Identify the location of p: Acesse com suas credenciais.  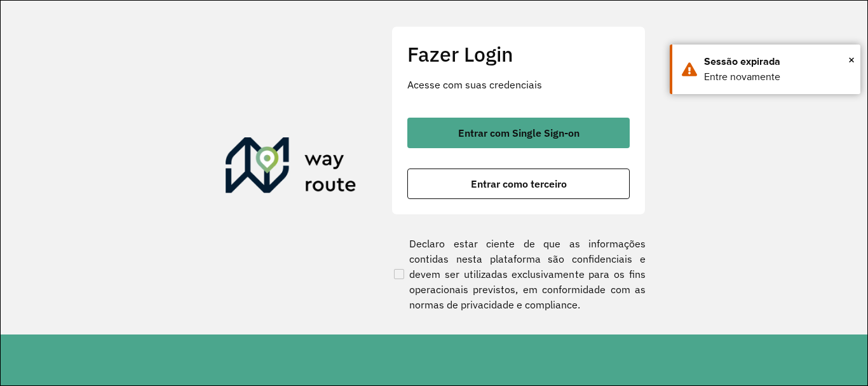
(519, 85).